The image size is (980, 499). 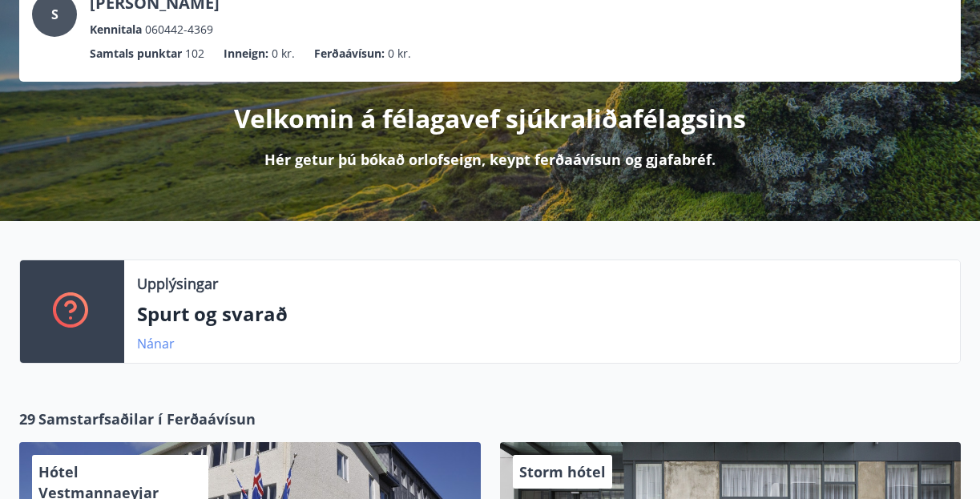 I want to click on a: Nánar, so click(x=155, y=344).